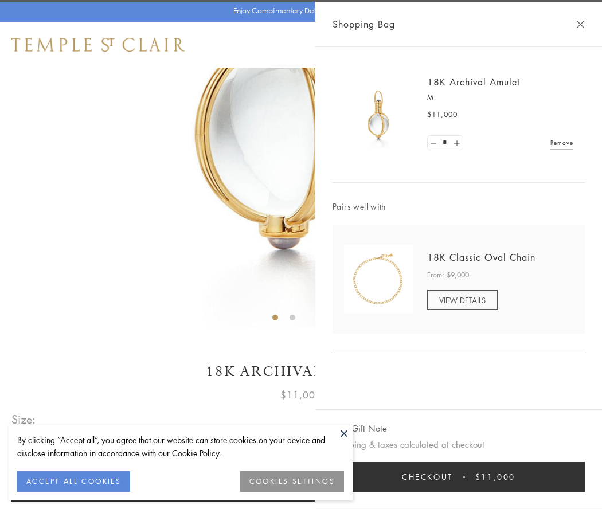 This screenshot has width=602, height=509. What do you see at coordinates (364, 24) in the screenshot?
I see `span: Shopping Bag` at bounding box center [364, 24].